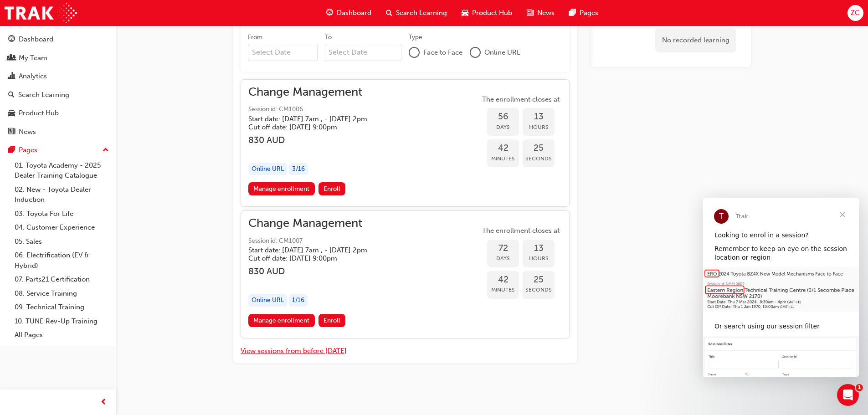 The height and width of the screenshot is (415, 868). Describe the element at coordinates (572, 13) in the screenshot. I see `span: pages-icon` at that location.